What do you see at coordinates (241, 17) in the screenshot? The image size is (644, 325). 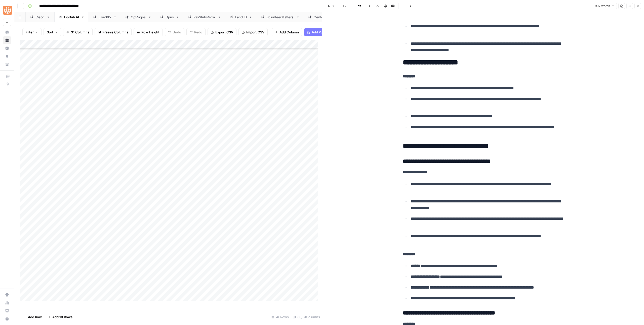 I see `a: Land ID` at bounding box center [241, 17].